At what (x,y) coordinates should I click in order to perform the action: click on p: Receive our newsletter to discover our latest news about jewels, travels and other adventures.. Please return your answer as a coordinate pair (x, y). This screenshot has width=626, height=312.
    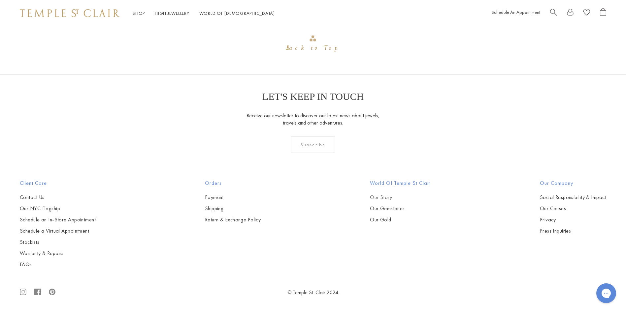
    Looking at the image, I should click on (313, 119).